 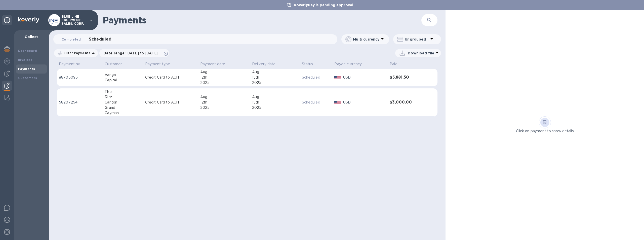 I want to click on div: Cayman, so click(x=123, y=113).